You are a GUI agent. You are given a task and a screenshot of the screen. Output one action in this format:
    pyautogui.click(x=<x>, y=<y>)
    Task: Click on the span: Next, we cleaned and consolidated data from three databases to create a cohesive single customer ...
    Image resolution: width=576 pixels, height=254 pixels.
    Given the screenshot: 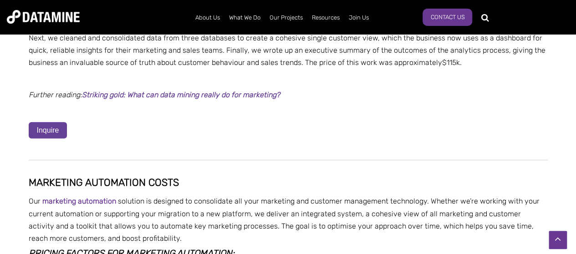 What is the action you would take?
    pyautogui.click(x=287, y=50)
    